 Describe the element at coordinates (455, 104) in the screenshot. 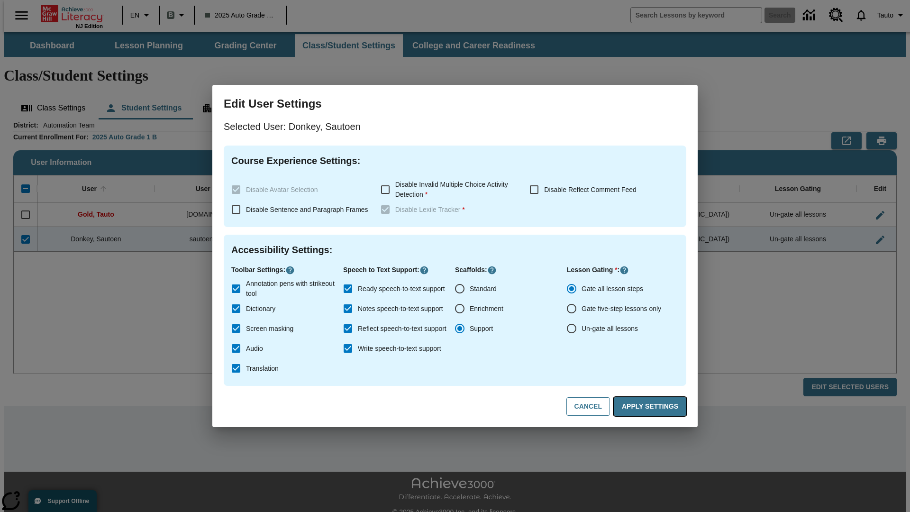

I see `h3: Edit User Settings` at that location.